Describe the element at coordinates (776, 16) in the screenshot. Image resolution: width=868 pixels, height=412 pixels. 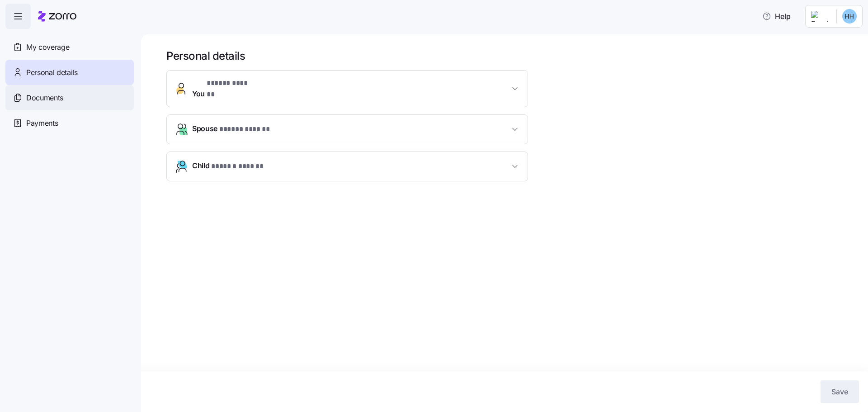
I see `button: Help` at that location.